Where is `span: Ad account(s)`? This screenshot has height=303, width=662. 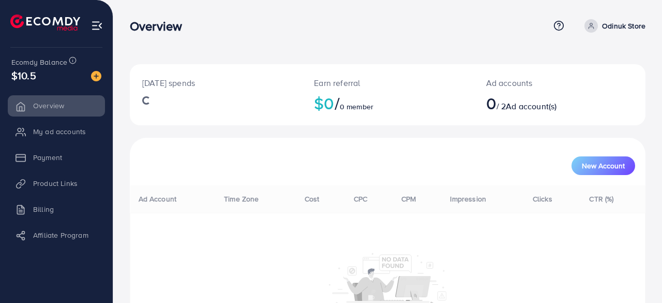 span: Ad account(s) is located at coordinates (531, 106).